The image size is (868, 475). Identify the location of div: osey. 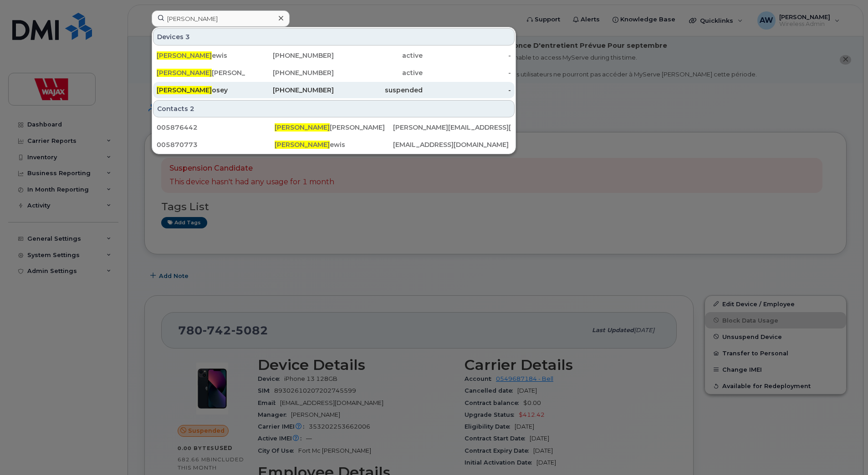
(201, 90).